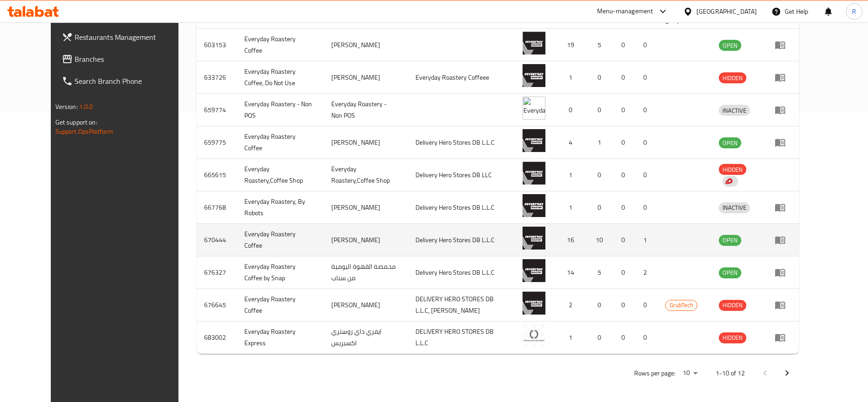  What do you see at coordinates (217, 272) in the screenshot?
I see `td: 676327` at bounding box center [217, 272].